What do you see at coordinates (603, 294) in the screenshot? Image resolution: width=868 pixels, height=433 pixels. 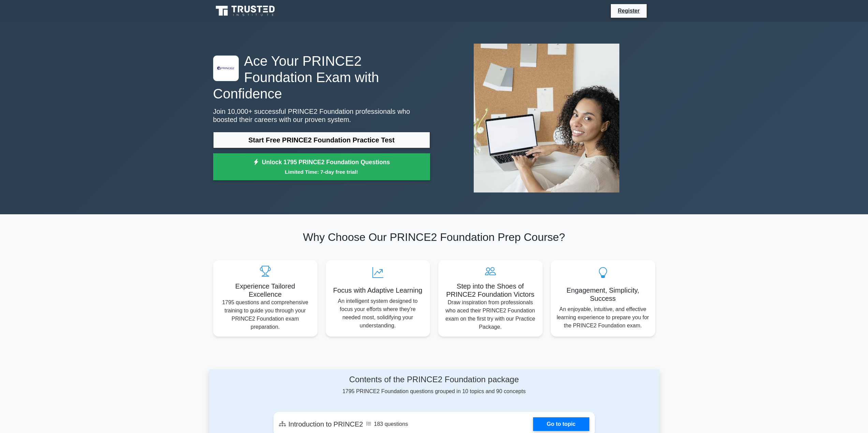 I see `h5: Engagement, Simplicity, Success` at bounding box center [603, 294].